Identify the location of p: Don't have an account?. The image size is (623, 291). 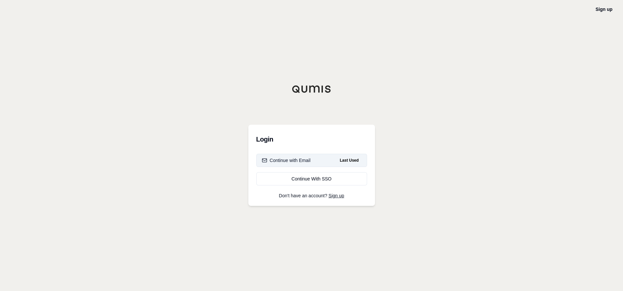
(311, 195).